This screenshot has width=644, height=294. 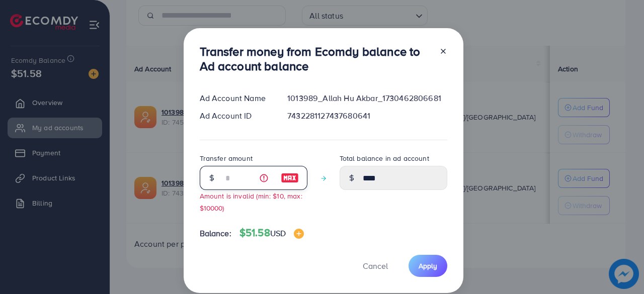 What do you see at coordinates (216, 233) in the screenshot?
I see `span: Balance:` at bounding box center [216, 233].